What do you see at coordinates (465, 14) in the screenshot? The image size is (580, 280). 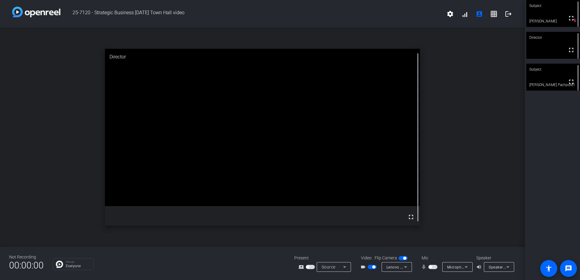 I see `button: signal_cellular_alt` at bounding box center [465, 14].